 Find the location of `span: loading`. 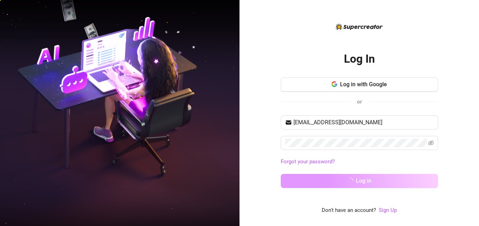

span: loading is located at coordinates (350, 181).